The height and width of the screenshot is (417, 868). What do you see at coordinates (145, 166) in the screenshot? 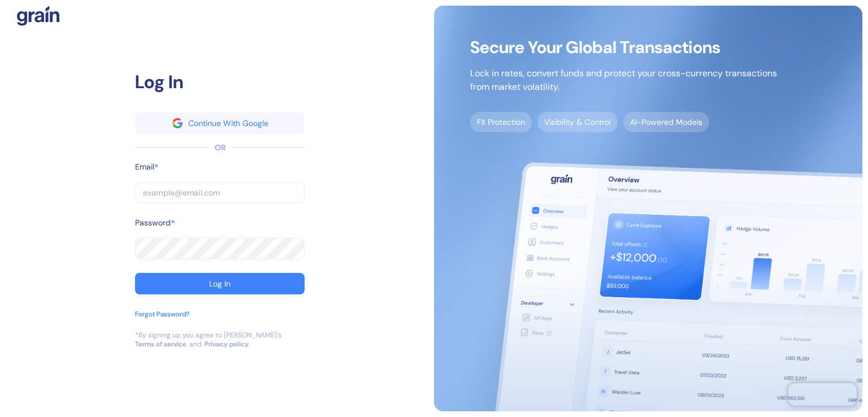
I see `label: Email` at bounding box center [145, 166].